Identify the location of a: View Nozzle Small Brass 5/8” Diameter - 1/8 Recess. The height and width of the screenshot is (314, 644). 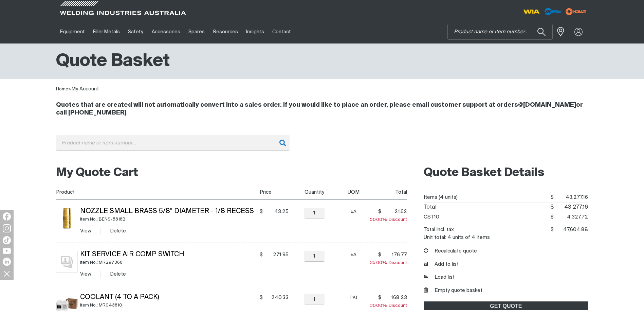
(86, 231).